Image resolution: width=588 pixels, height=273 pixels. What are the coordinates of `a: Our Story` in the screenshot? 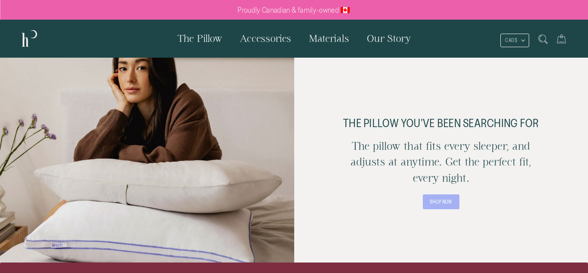 It's located at (389, 38).